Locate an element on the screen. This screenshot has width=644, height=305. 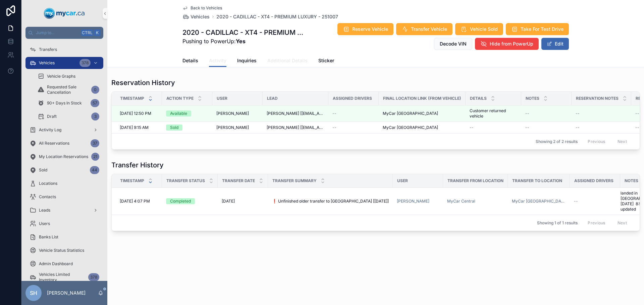
a: Available is located at coordinates (187, 113).